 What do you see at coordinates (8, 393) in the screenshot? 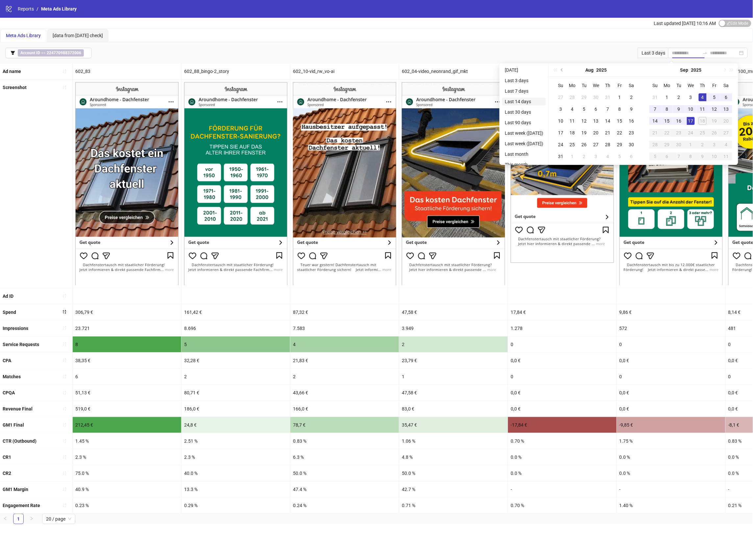
I see `b: CPQA` at bounding box center [8, 393].